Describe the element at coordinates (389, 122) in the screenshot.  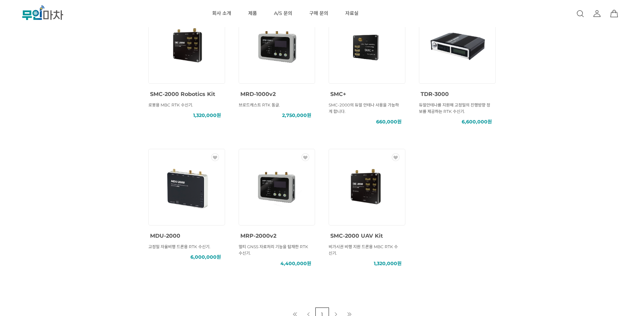
I see `span: 660,000원` at that location.